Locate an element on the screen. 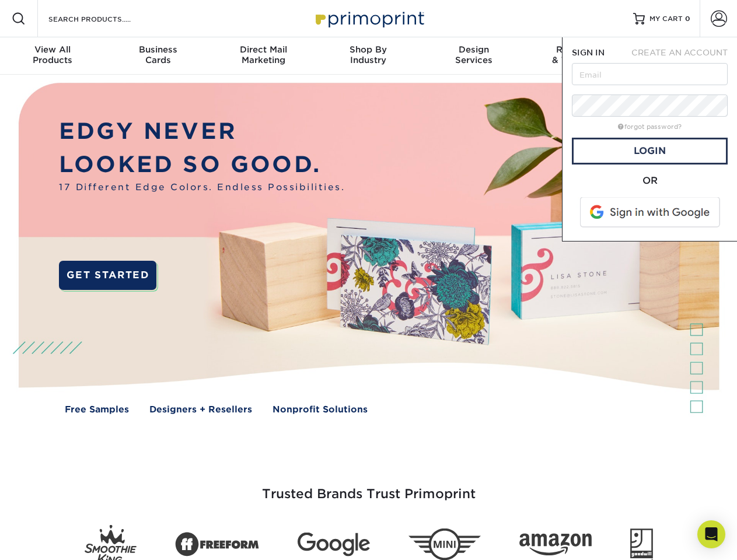 Image resolution: width=737 pixels, height=560 pixels. span: Direct Mail is located at coordinates (263, 49).